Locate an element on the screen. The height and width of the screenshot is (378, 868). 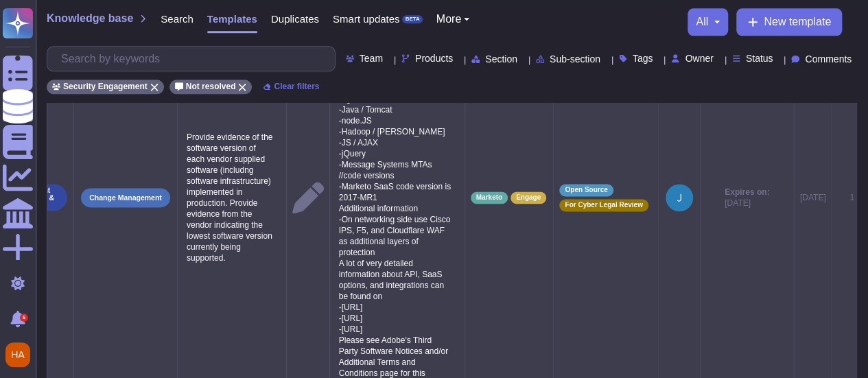
p: Change Management is located at coordinates (125, 197).